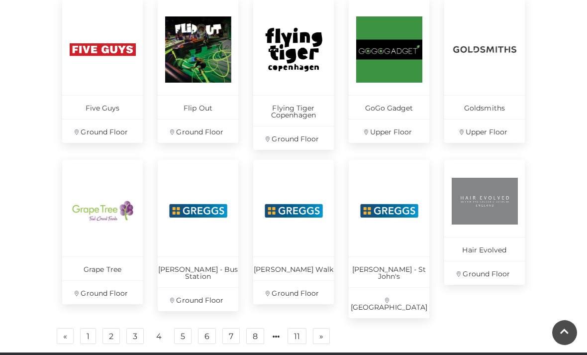 The width and height of the screenshot is (587, 355). Describe the element at coordinates (485, 107) in the screenshot. I see `p: Goldsmiths` at that location.